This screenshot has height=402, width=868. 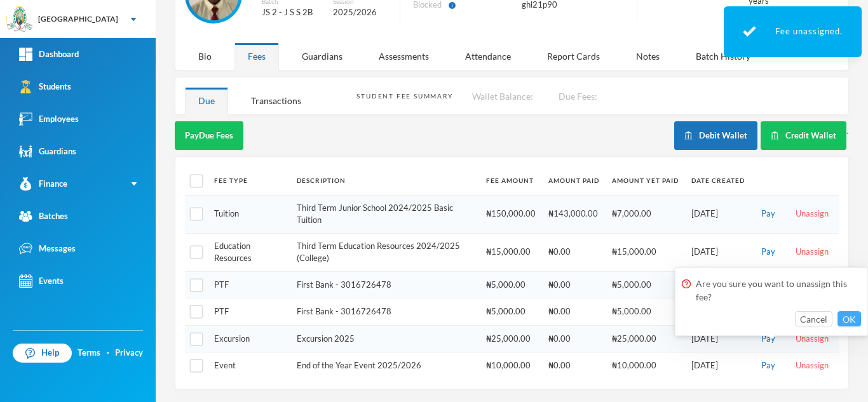 I want to click on td: Event, so click(x=249, y=366).